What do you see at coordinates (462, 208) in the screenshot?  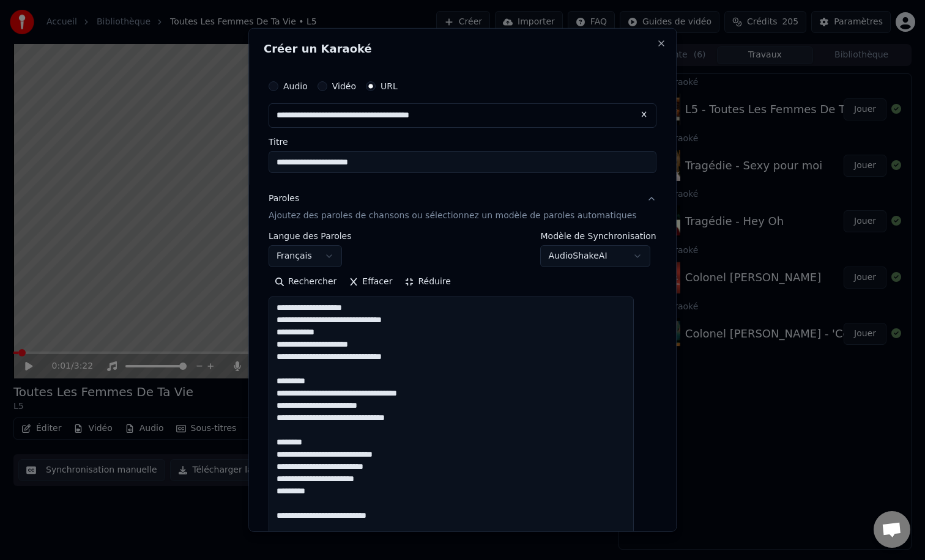 I see `button: ParolesAjoutez des paroles de chansons ou sélectionnez un modèle de paroles automatiques` at bounding box center [462, 208].